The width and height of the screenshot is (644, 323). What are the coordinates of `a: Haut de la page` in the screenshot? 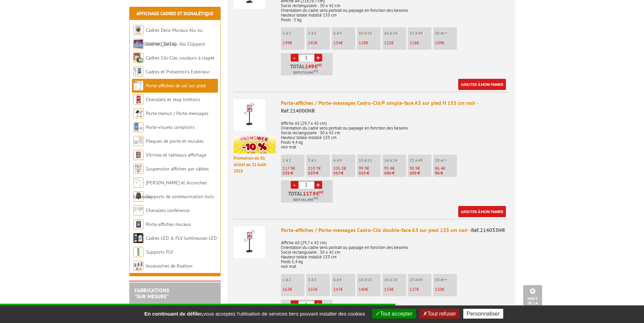 It's located at (533, 299).